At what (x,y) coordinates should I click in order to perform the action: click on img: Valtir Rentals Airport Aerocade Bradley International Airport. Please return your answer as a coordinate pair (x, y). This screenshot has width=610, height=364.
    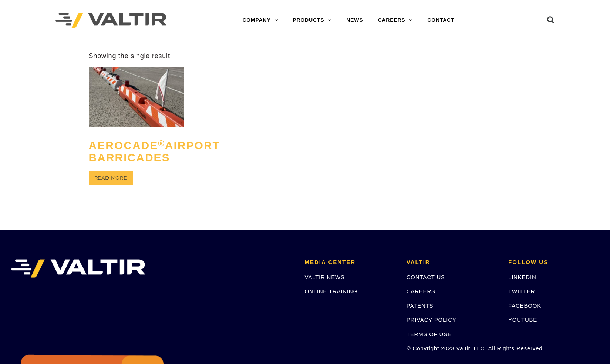
    Looking at the image, I should click on (136, 96).